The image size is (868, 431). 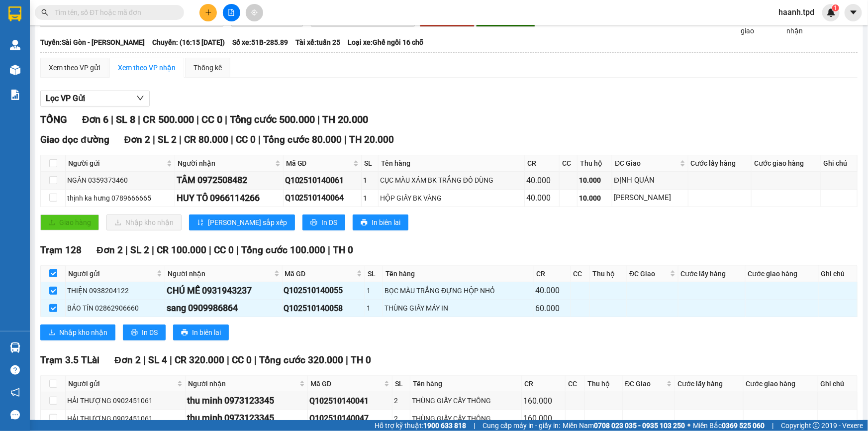 I want to click on div: 40.000, so click(x=542, y=180).